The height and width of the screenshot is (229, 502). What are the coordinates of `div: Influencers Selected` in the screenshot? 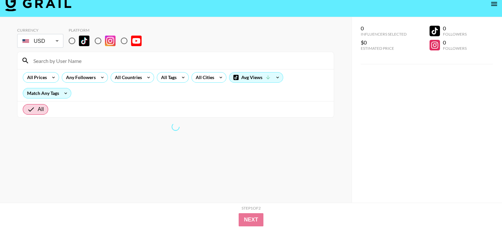 It's located at (383, 34).